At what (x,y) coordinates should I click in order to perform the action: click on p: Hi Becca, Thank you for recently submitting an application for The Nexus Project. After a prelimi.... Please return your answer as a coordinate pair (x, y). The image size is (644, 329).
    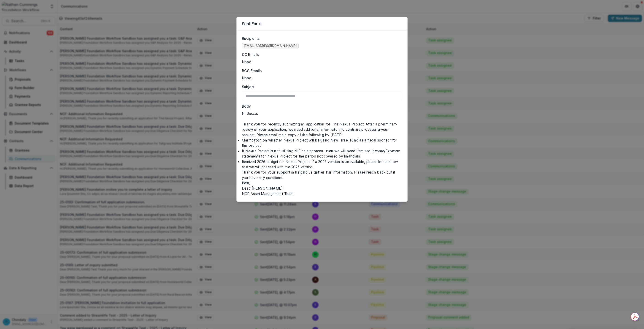
    Looking at the image, I should click on (322, 124).